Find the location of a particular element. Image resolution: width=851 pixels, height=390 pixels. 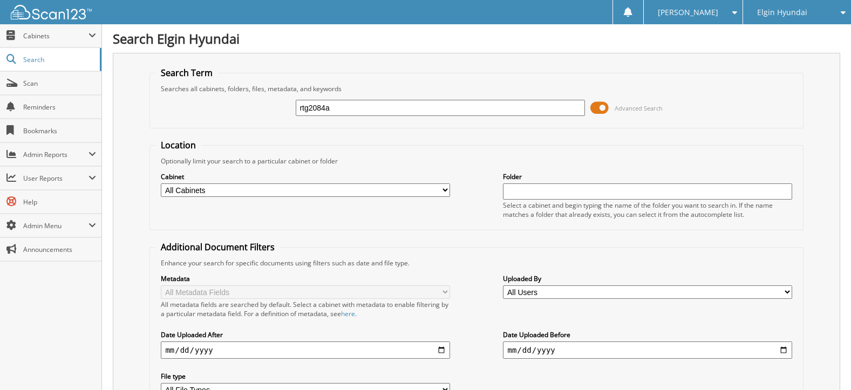

div: Optionally limit your search to a particular cabinet or folder is located at coordinates (476, 161).